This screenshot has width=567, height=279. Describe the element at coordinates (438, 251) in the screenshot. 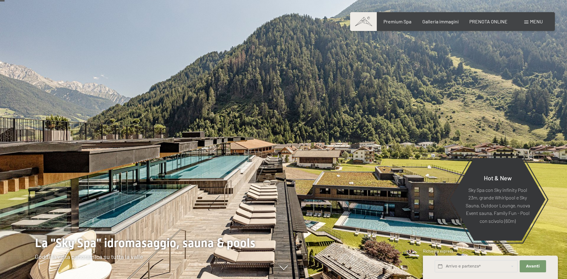

I see `span: Richiesta express` at that location.